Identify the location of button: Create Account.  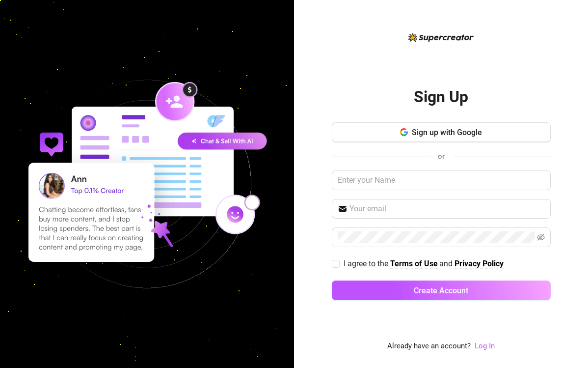
(441, 291).